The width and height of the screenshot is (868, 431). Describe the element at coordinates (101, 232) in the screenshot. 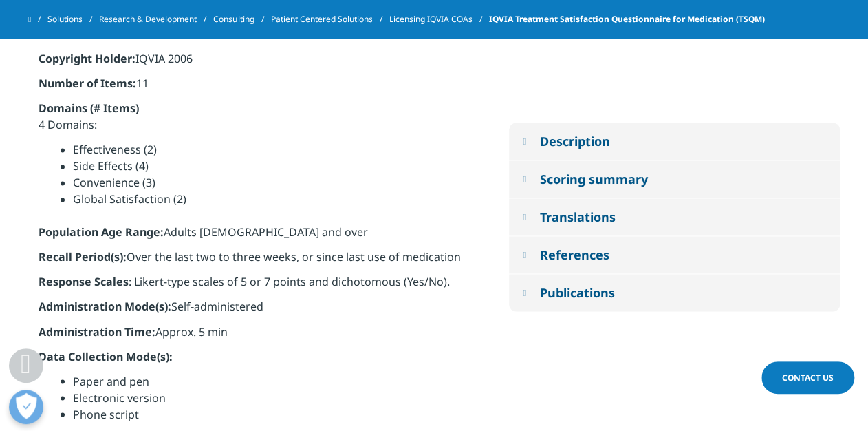

I see `strong: Population Age Range:` at that location.